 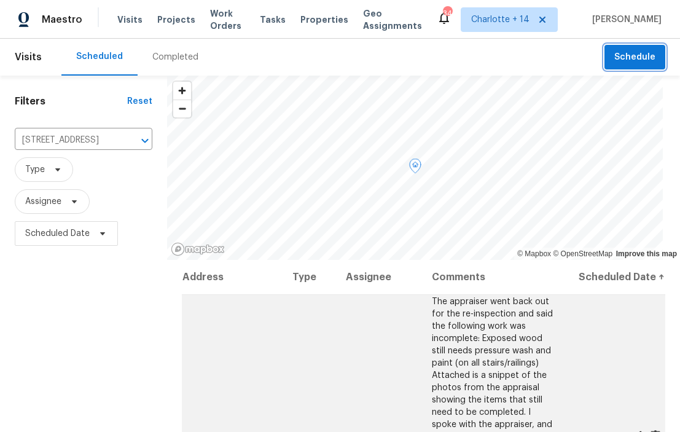 What do you see at coordinates (273, 20) in the screenshot?
I see `span: Tasks` at bounding box center [273, 20].